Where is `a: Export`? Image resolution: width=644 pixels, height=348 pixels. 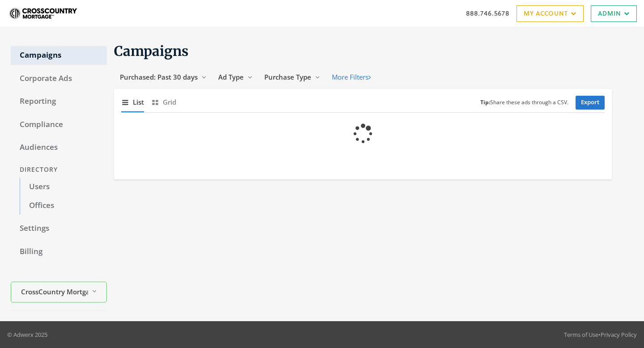
a: Export is located at coordinates (589, 102).